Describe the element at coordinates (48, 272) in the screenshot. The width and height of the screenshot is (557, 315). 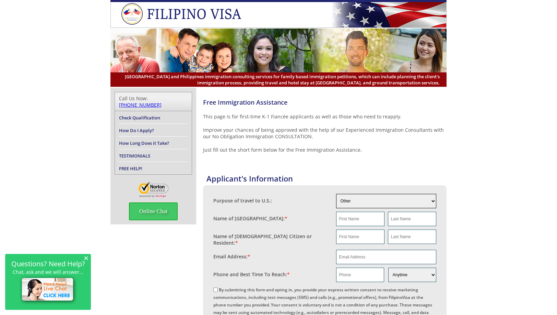
I see `p: Chat, ask and we will answer...` at that location.